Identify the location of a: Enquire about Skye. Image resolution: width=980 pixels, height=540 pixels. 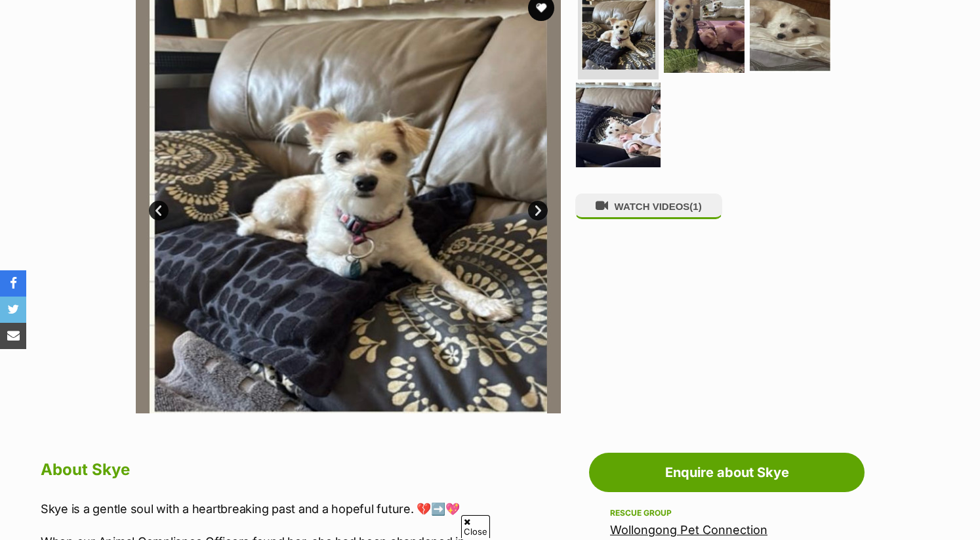
(727, 472).